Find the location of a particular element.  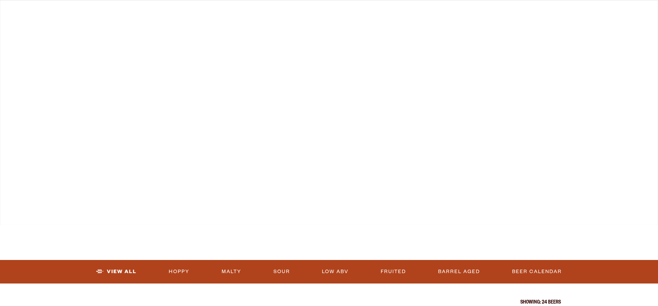

span: Beer is located at coordinates (100, 11).